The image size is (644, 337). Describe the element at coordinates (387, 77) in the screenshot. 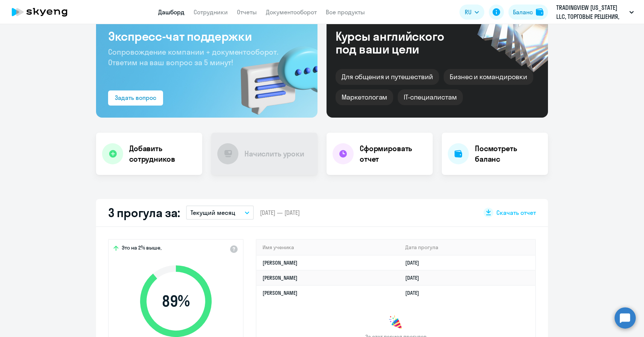

I see `div: Для общения и путешествий` at that location.